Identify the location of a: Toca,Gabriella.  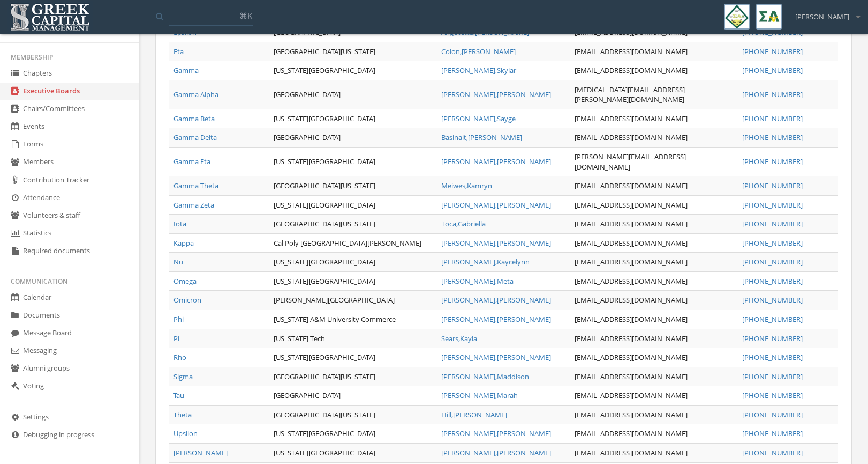
(464, 224).